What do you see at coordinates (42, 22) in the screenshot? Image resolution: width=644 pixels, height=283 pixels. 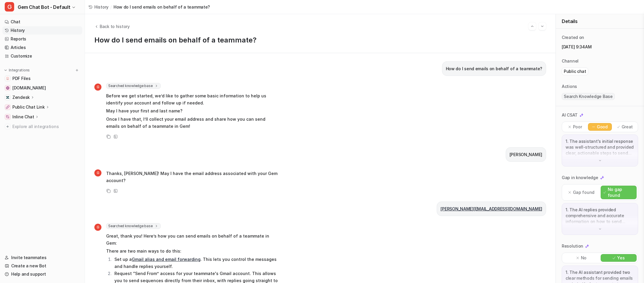 I see `a: Chat` at bounding box center [42, 22].